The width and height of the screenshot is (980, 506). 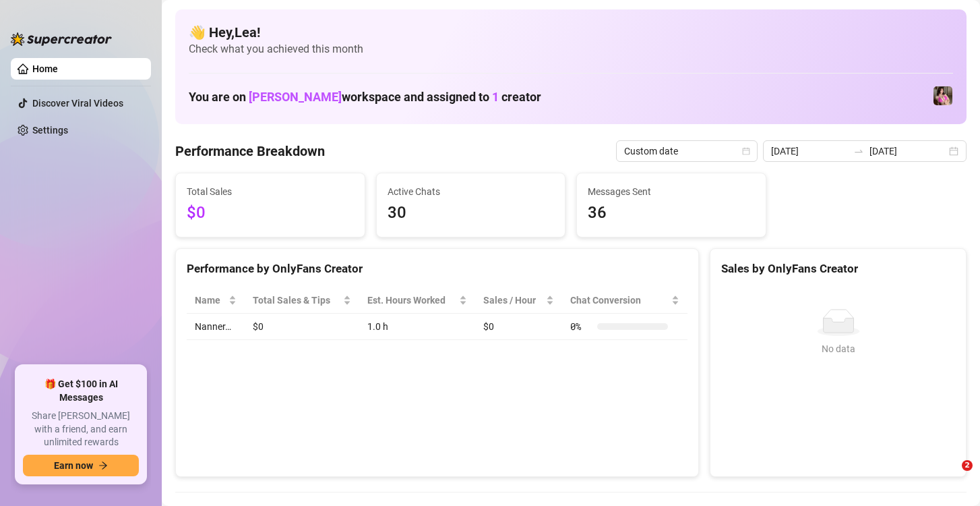 I want to click on span: to, so click(x=859, y=151).